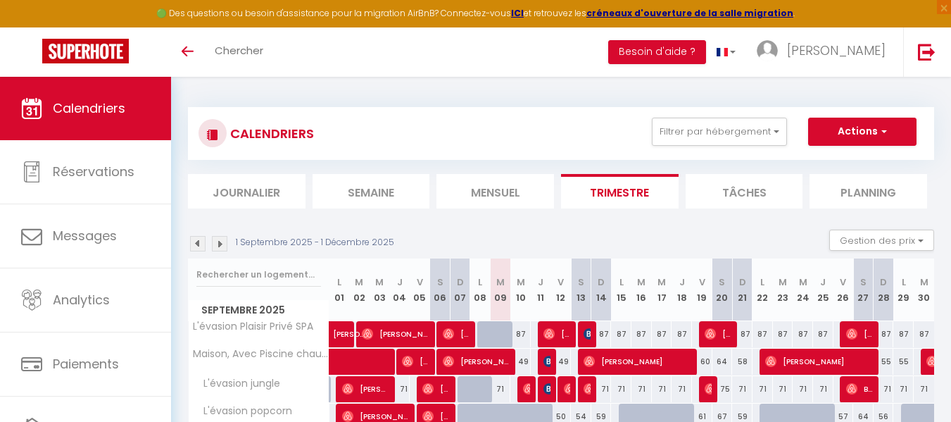  I want to click on th: 29, so click(904, 289).